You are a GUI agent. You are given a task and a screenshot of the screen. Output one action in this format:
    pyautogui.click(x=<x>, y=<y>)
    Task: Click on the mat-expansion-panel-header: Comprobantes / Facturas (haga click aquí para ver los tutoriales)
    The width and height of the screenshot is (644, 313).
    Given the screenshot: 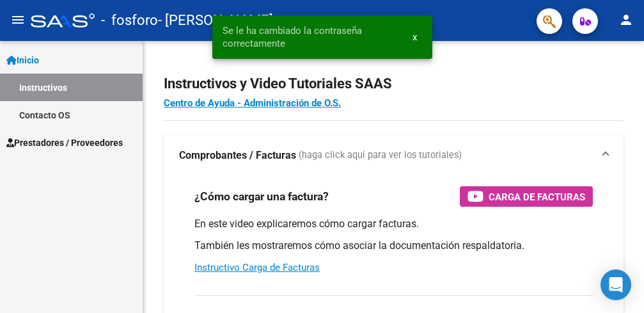 What is the action you would take?
    pyautogui.click(x=393, y=156)
    